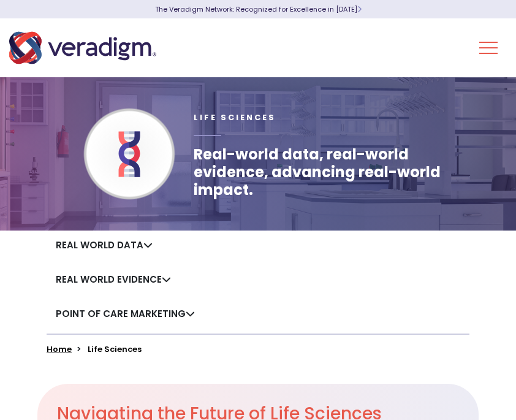  What do you see at coordinates (113, 279) in the screenshot?
I see `a: Real World Evidence` at bounding box center [113, 279].